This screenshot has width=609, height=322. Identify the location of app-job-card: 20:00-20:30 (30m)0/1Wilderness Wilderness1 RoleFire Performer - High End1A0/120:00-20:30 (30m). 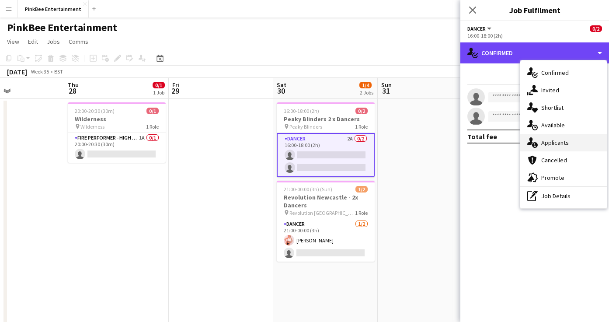
(117, 132).